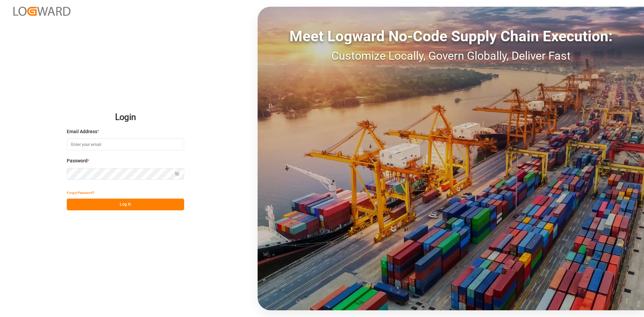 The image size is (644, 317). I want to click on div: Meet Logward No-Code Supply Chain Execution:, so click(451, 36).